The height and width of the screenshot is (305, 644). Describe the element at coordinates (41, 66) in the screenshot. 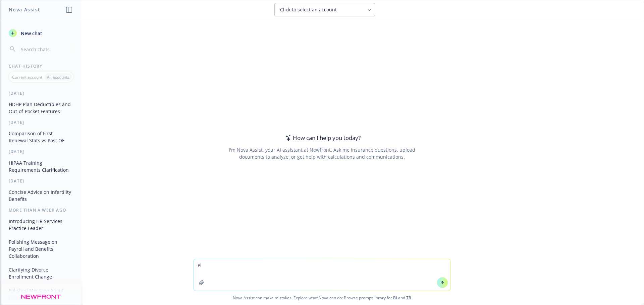

I see `div: Chat History` at that location.